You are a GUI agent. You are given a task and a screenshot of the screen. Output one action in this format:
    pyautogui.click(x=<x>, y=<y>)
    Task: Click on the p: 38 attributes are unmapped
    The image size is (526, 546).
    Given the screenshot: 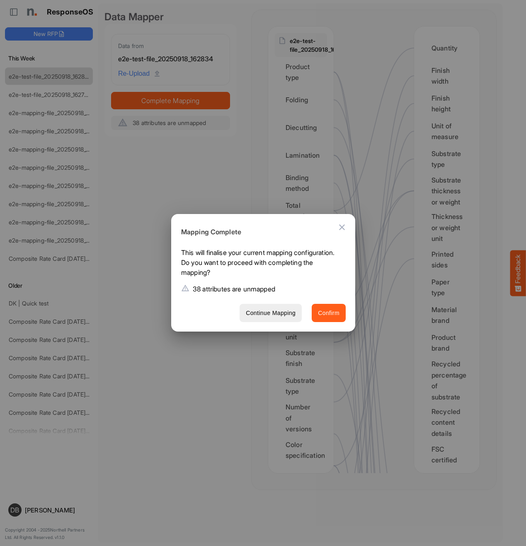 What is the action you would take?
    pyautogui.click(x=234, y=289)
    